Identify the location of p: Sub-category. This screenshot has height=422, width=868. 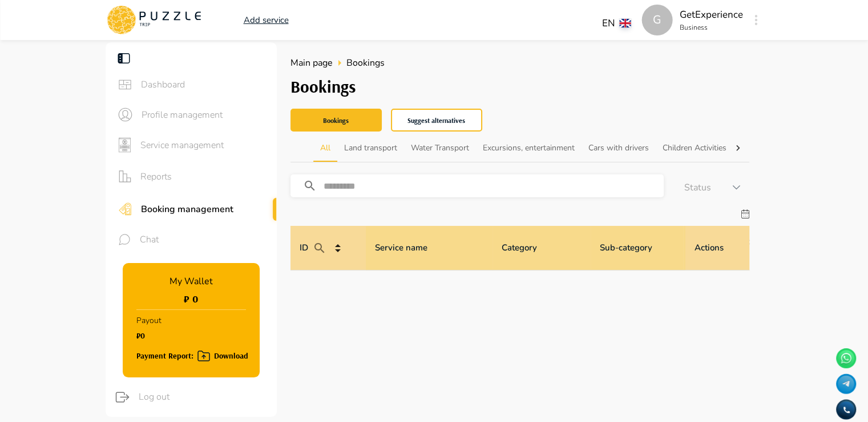
(626, 247).